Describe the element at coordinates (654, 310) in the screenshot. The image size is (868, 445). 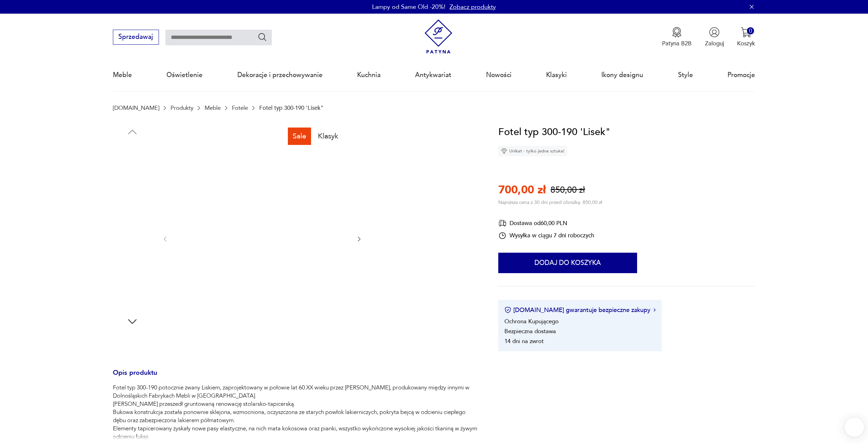
I see `img: Ikona strzałki w prawo` at that location.